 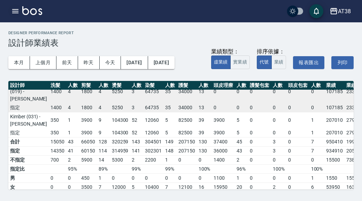 What do you see at coordinates (29, 178) in the screenshot?
I see `td: 男` at bounding box center [29, 178].